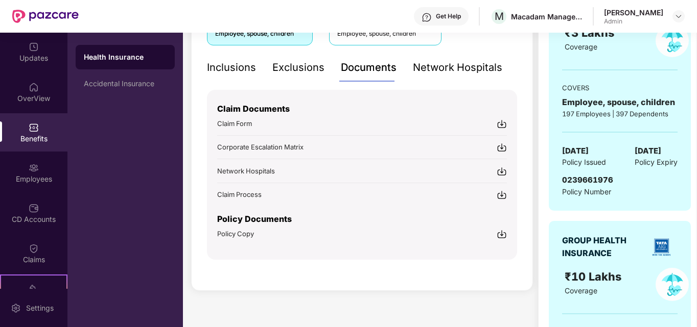 The width and height of the screenshot is (697, 327). What do you see at coordinates (368, 67) in the screenshot?
I see `div: Documents` at bounding box center [368, 67].